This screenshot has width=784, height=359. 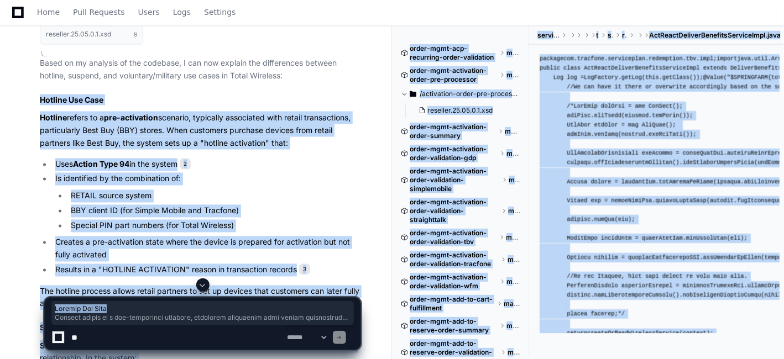 What do you see at coordinates (98, 12) in the screenshot?
I see `span: Pull Requests` at bounding box center [98, 12].